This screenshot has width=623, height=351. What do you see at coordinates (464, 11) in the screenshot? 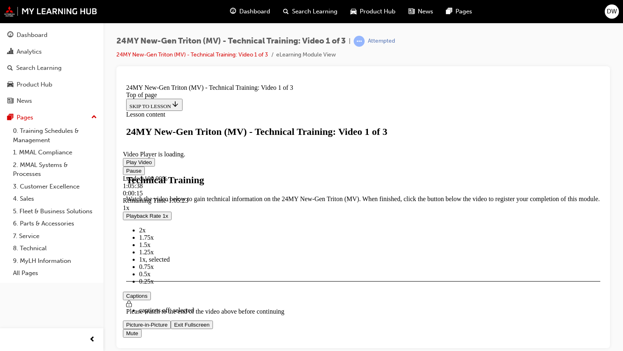
I see `span: Pages` at bounding box center [464, 11].